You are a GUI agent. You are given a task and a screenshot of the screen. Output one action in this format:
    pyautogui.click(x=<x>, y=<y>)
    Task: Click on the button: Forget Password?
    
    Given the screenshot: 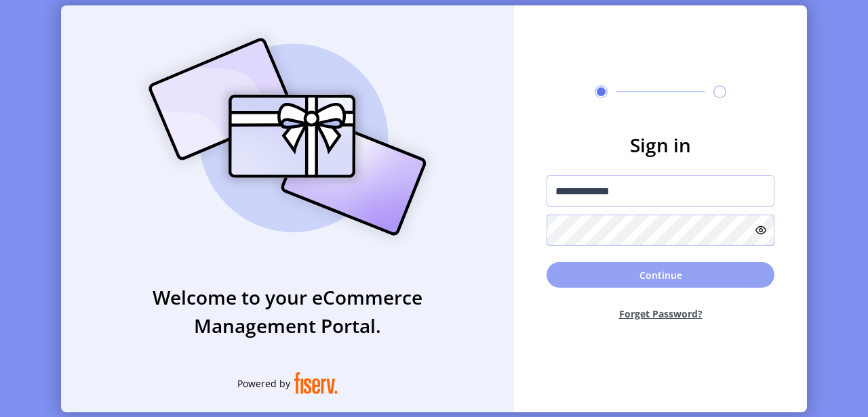 What is the action you would take?
    pyautogui.click(x=660, y=314)
    